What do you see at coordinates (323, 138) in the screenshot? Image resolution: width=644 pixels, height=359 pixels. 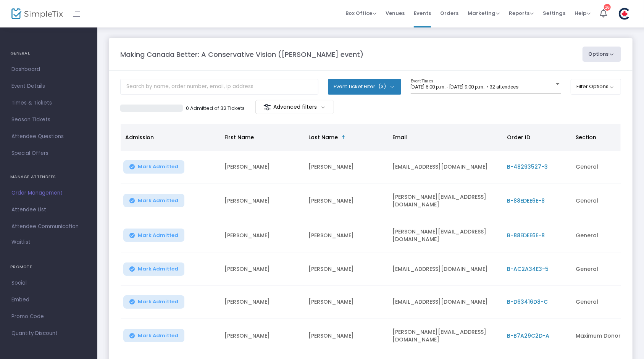 I see `span: Last Name` at bounding box center [323, 138].